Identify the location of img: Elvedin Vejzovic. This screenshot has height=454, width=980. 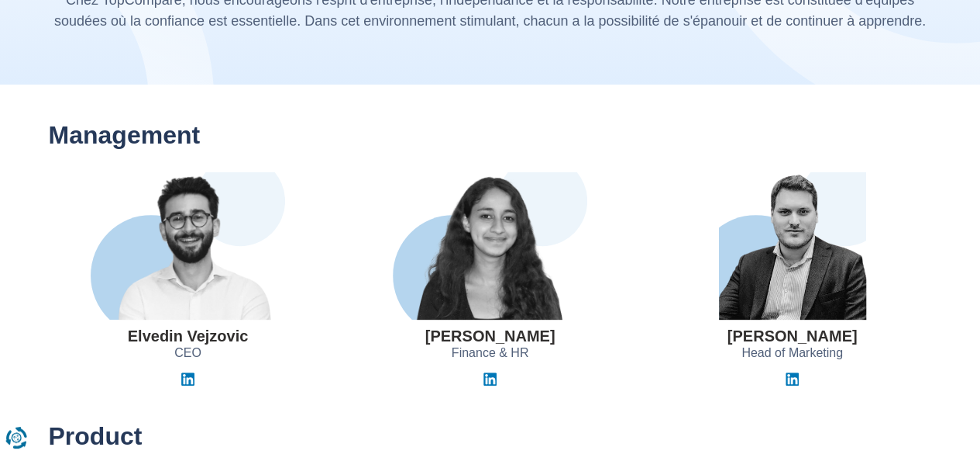
(187, 246).